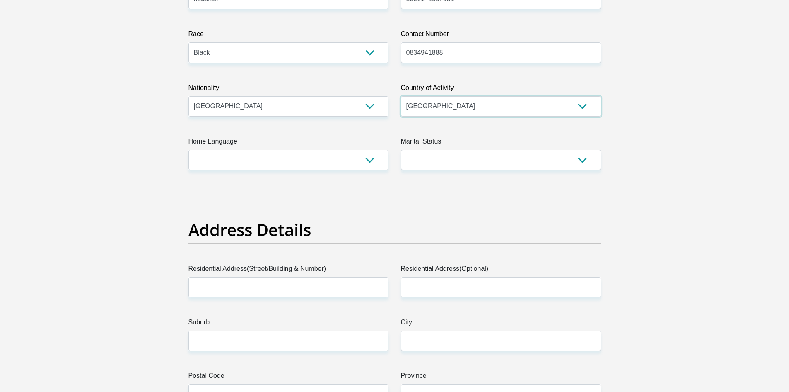 The image size is (789, 392). I want to click on h2: Address Details, so click(395, 230).